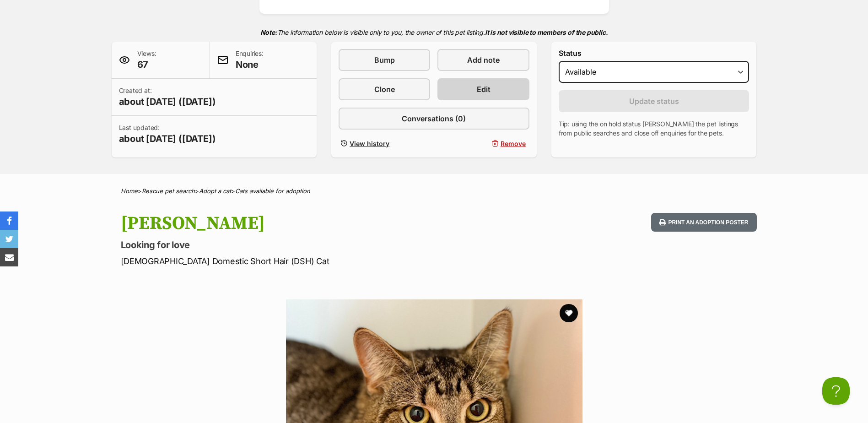  Describe the element at coordinates (249, 64) in the screenshot. I see `span: None` at that location.